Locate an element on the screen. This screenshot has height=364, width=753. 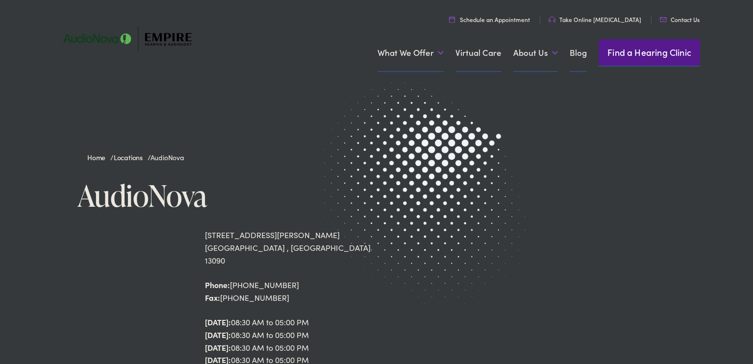
a: About Us is located at coordinates (535, 53).